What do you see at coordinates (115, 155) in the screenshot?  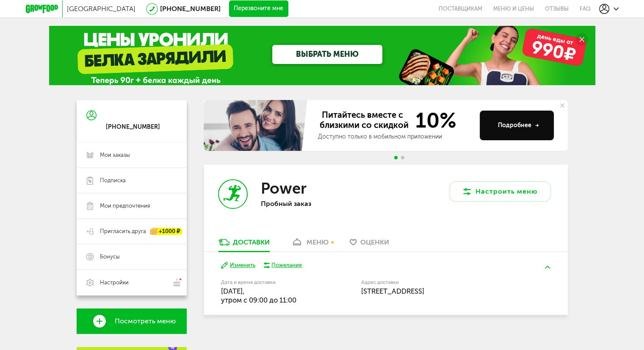 I see `span: Мои заказы` at bounding box center [115, 155].